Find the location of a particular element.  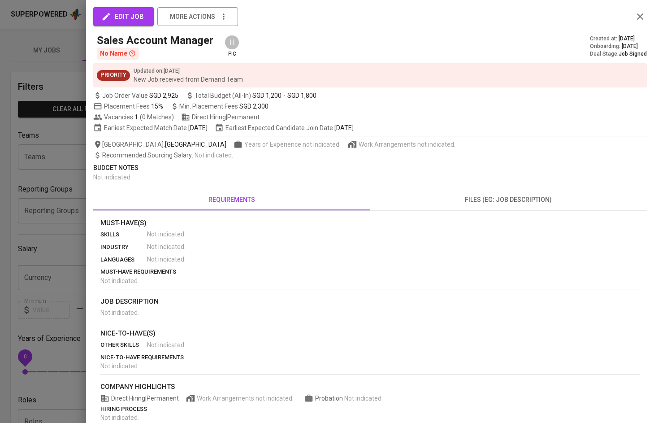

span: SGD 2,300 is located at coordinates (254, 106).